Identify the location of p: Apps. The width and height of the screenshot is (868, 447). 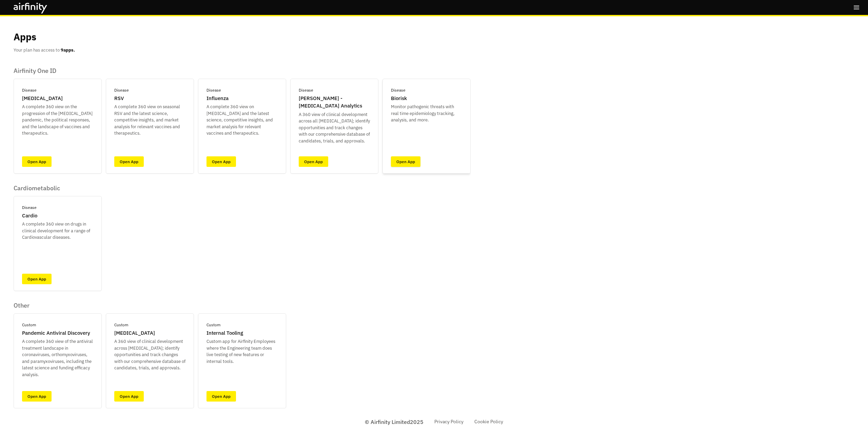
(25, 37).